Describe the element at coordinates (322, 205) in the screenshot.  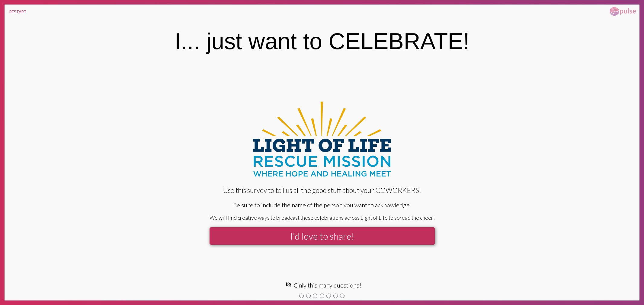
I see `div: Be sure to include the name of the person you want to acknowledge.` at that location.